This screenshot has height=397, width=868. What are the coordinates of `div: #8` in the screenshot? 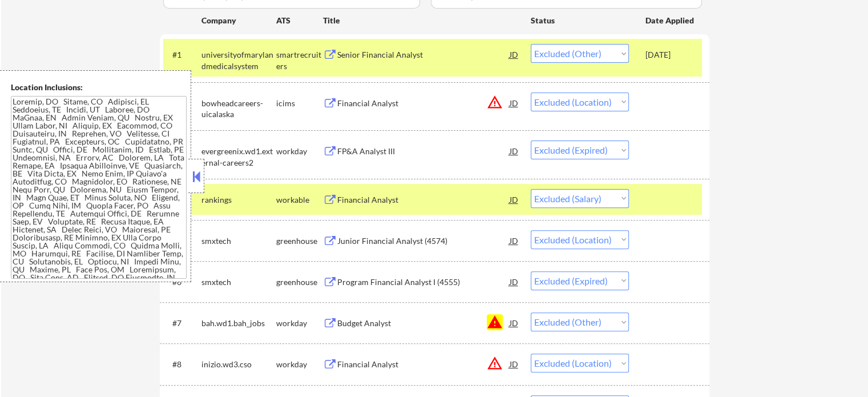 It's located at (182, 364).